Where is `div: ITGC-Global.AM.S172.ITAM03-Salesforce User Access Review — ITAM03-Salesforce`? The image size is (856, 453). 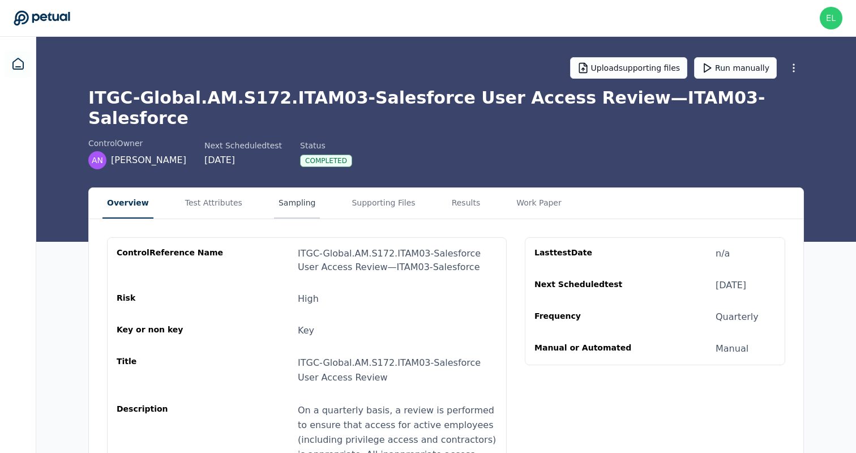 div: ITGC-Global.AM.S172.ITAM03-Salesforce User Access Review — ITAM03-Salesforce is located at coordinates (397, 260).